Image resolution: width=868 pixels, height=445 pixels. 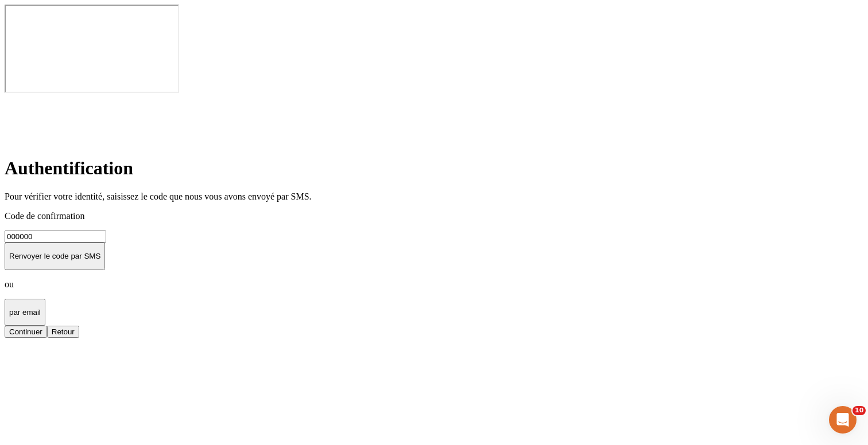 What do you see at coordinates (434, 168) in the screenshot?
I see `h1: Authentification` at bounding box center [434, 168].